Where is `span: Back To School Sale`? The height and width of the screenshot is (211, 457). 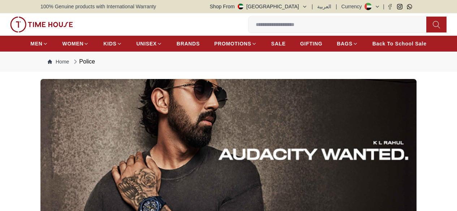 span: Back To School Sale is located at coordinates (399, 44).